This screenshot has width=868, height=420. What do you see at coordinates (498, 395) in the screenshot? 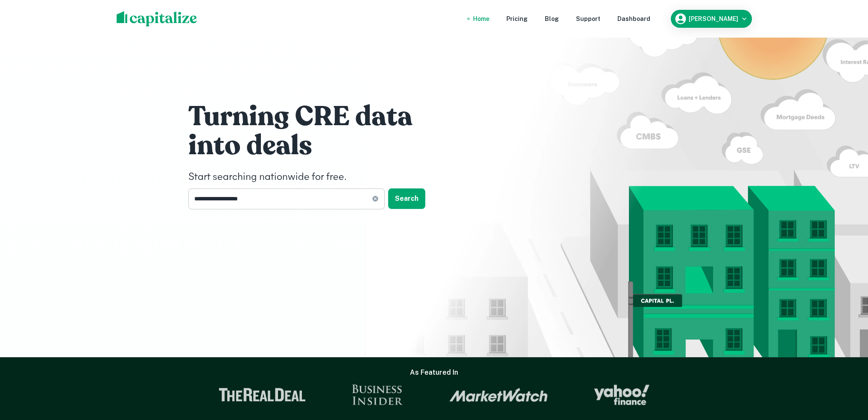
I see `img: Market Watch` at bounding box center [498, 395].